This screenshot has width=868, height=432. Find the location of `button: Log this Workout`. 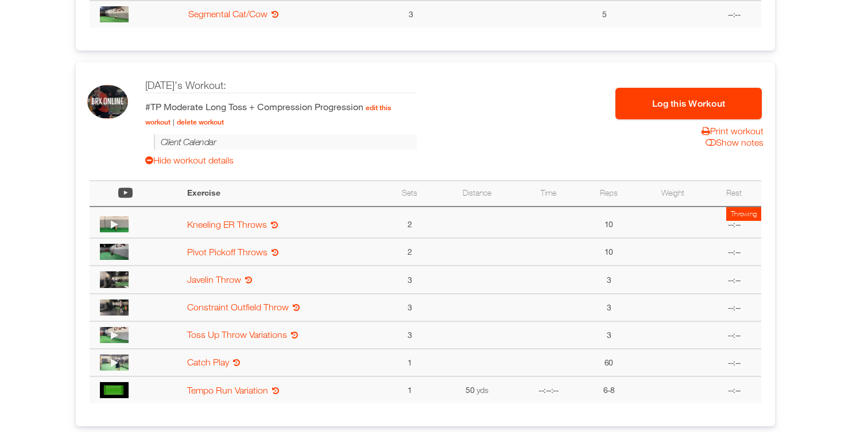

button: Log this Workout is located at coordinates (689, 104).